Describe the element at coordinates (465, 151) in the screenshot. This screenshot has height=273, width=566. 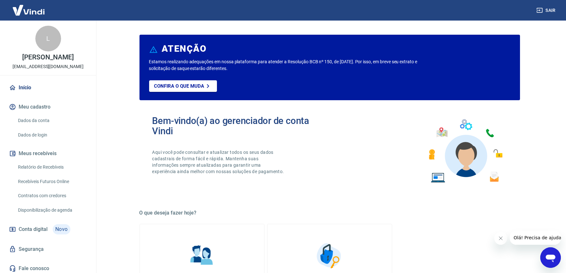
I see `img: Imagem de um avatar masculino com diversos icones exemplificando as funcionalidades do gerenciado...` at that location.